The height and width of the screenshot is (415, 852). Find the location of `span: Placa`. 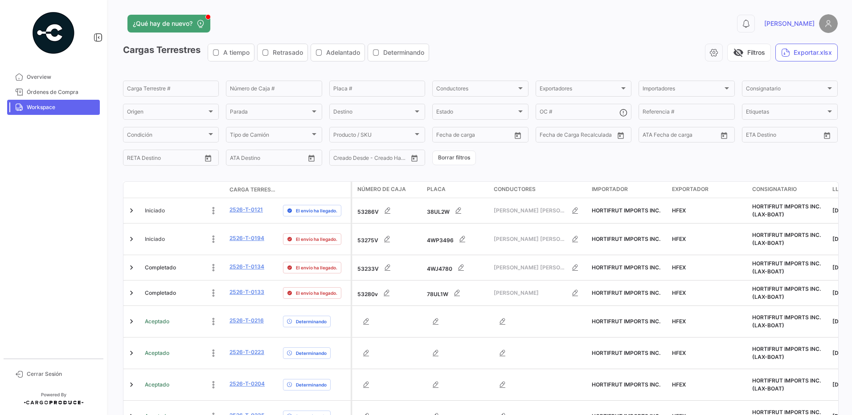

span: Placa is located at coordinates (436, 189).